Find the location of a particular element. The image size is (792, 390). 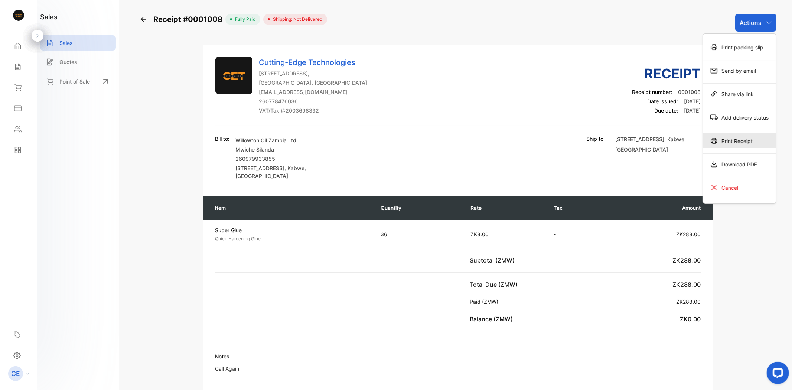

p: Quantity is located at coordinates (418, 208).